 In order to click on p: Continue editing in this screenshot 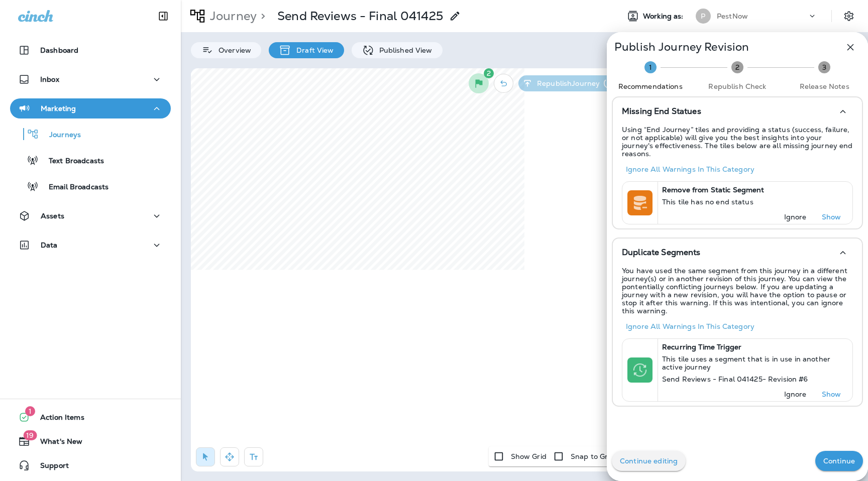, I will do `click(648, 461)`.